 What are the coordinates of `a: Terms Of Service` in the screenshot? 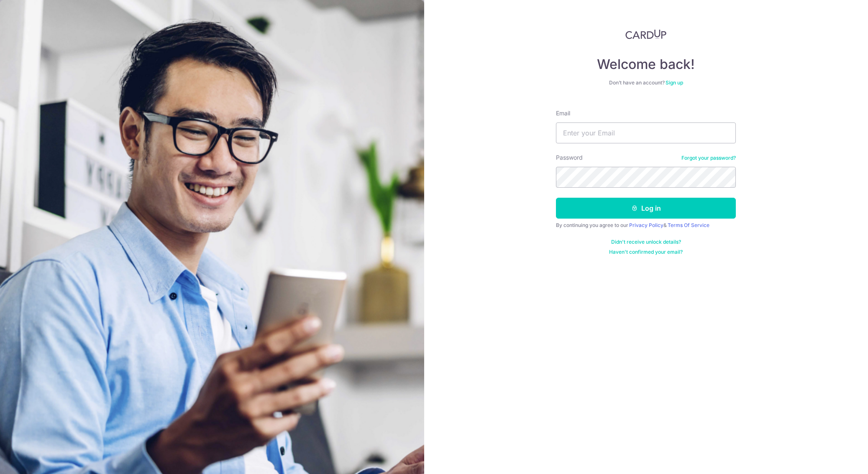 It's located at (688, 225).